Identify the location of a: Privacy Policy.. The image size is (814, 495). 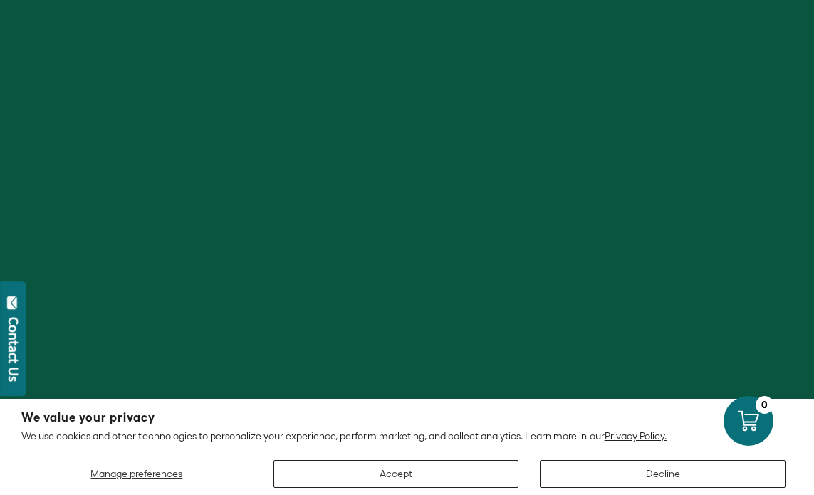
(635, 436).